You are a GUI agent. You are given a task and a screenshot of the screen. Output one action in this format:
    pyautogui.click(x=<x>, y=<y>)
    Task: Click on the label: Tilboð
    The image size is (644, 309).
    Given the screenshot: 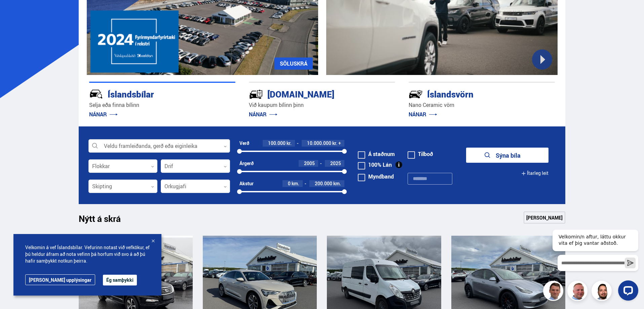 What is the action you would take?
    pyautogui.click(x=421, y=154)
    